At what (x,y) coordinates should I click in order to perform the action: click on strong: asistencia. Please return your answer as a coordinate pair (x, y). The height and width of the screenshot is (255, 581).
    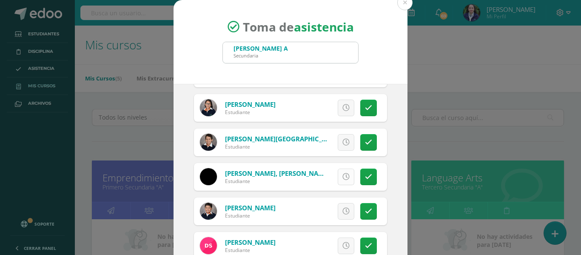
    Looking at the image, I should click on (324, 27).